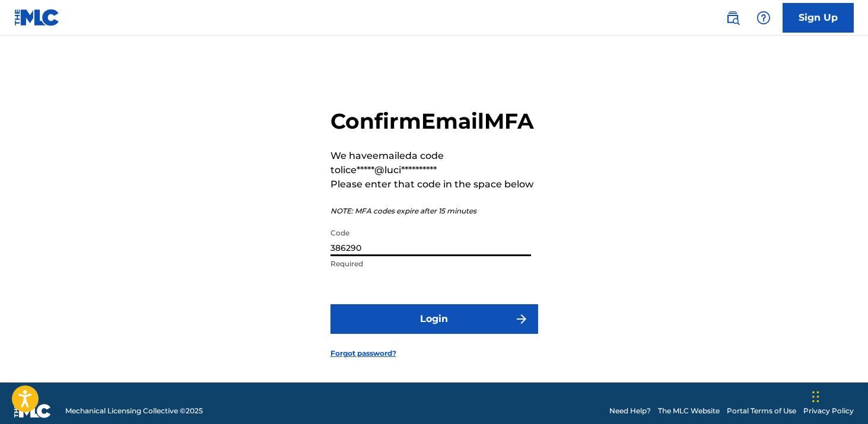 The width and height of the screenshot is (868, 424). What do you see at coordinates (434, 319) in the screenshot?
I see `button: Login` at bounding box center [434, 319].